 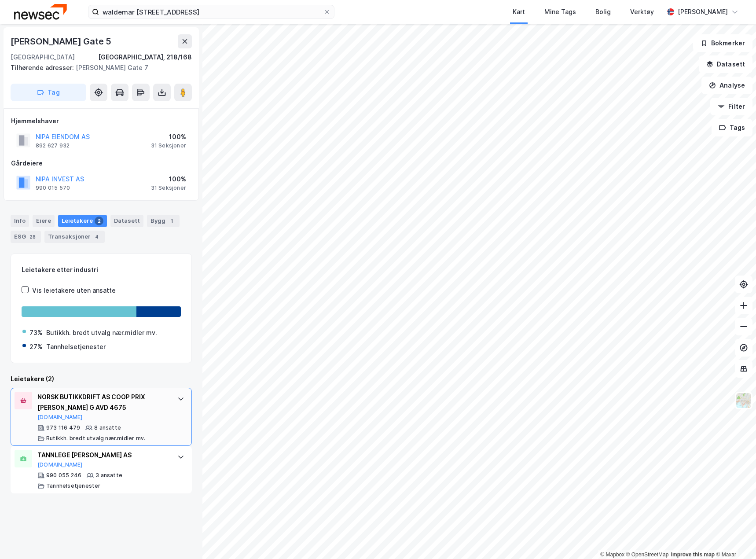 I want to click on div: 990 015 570, so click(x=53, y=188).